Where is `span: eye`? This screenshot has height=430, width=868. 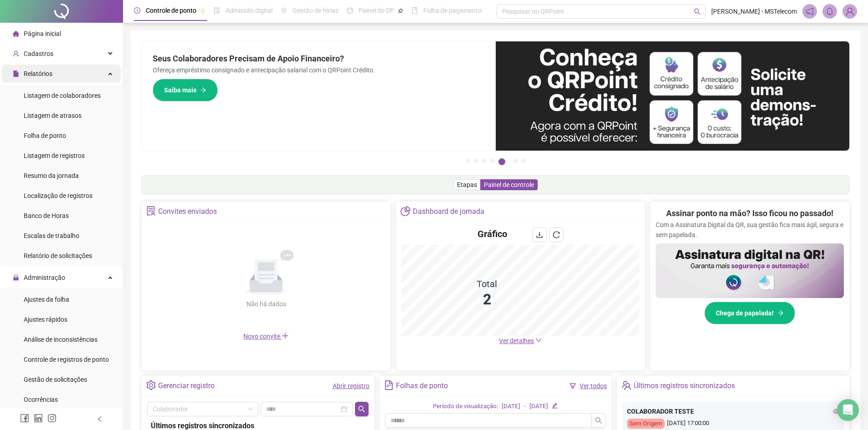 span: eye is located at coordinates (836, 411).